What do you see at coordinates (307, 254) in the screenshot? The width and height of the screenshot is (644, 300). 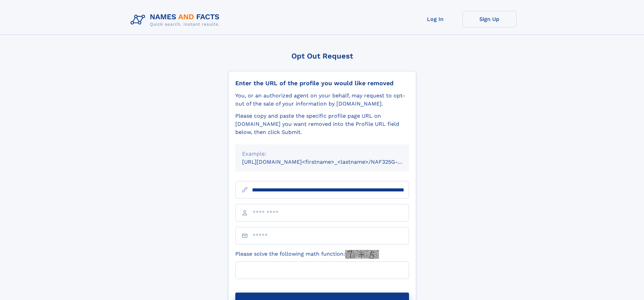 I see `label: Please solve the following math function:` at bounding box center [307, 254].